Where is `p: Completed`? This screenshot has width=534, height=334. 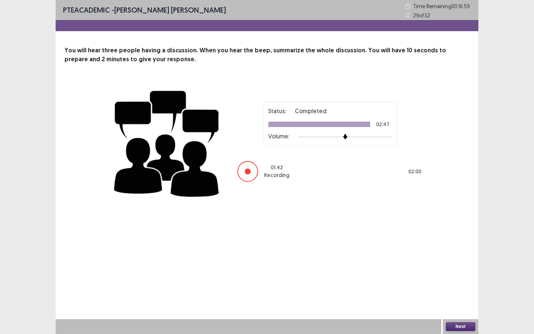
p: Completed is located at coordinates (311, 111).